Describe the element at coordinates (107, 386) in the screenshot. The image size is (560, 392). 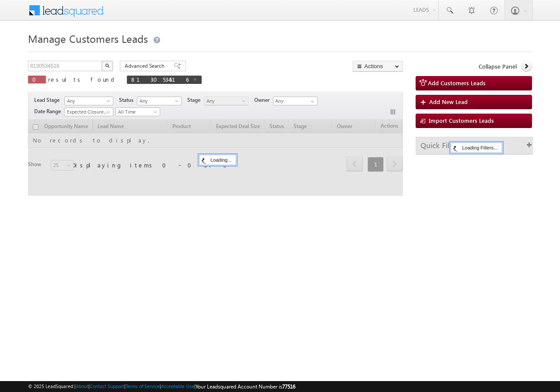
I see `a: Contact Support` at that location.